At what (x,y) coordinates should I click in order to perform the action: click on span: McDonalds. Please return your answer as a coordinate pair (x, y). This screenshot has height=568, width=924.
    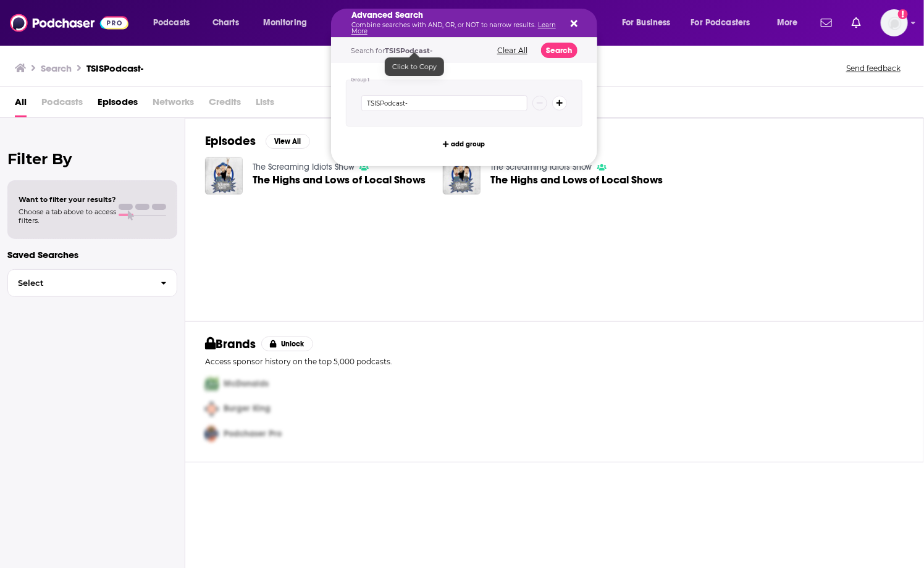
    Looking at the image, I should click on (246, 383).